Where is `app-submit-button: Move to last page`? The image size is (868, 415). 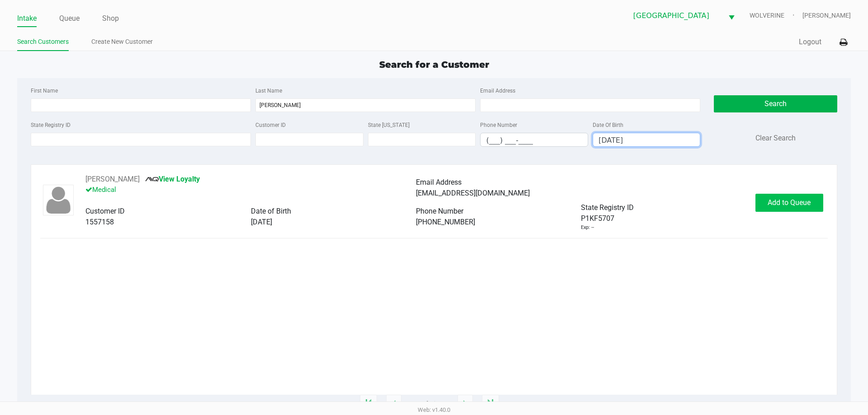 app-submit-button: Move to last page is located at coordinates (490, 404).